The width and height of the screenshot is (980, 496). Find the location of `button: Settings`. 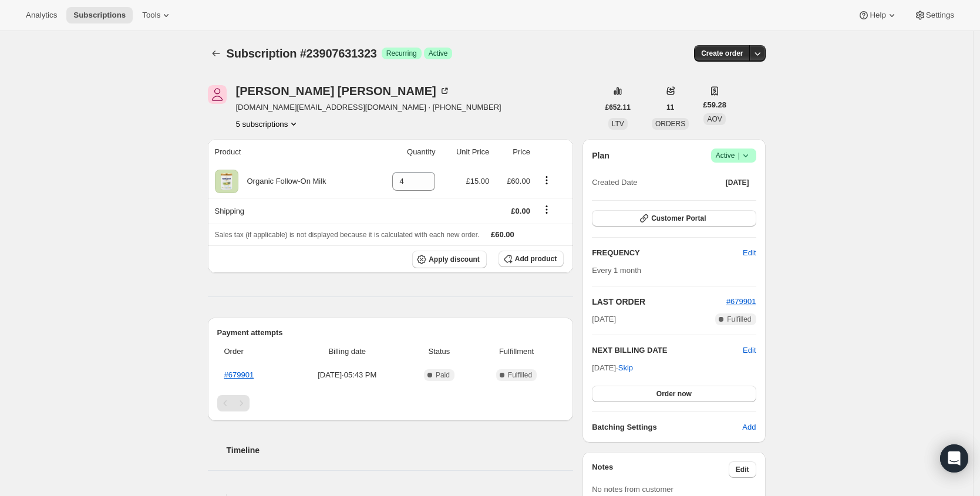

button: Settings is located at coordinates (934, 15).